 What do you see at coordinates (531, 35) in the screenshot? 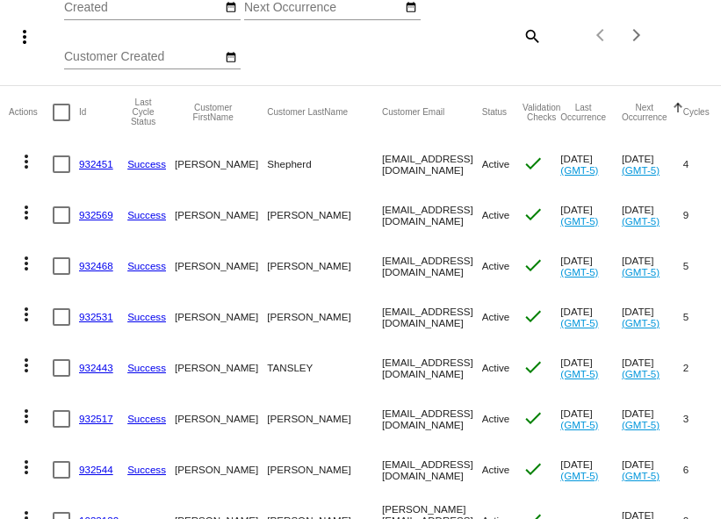
I see `mat-icon: search` at bounding box center [531, 35].